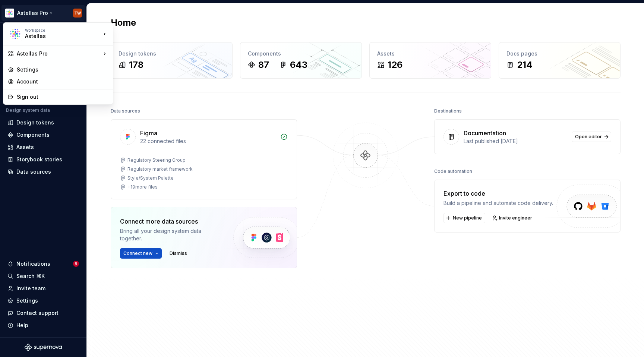  I want to click on div: Workspace, so click(63, 30).